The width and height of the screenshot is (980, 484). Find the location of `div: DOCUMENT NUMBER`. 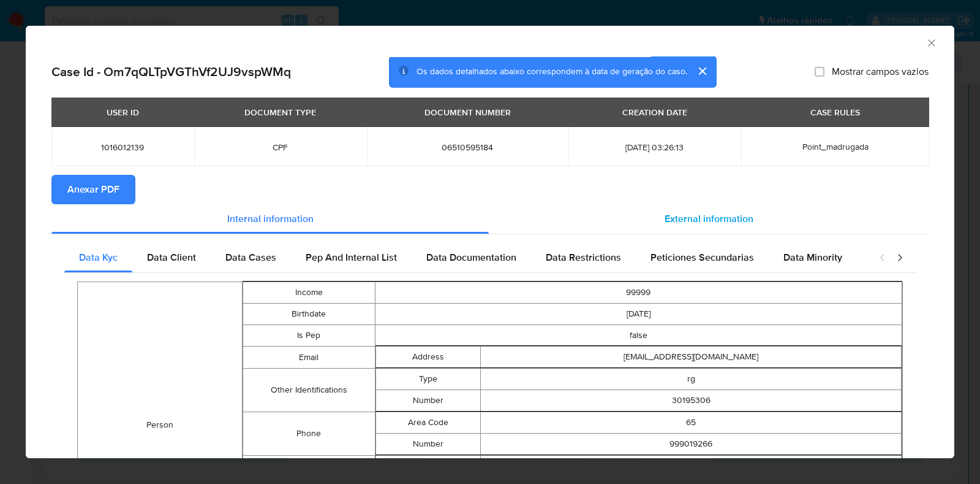

div: DOCUMENT NUMBER is located at coordinates (467, 112).